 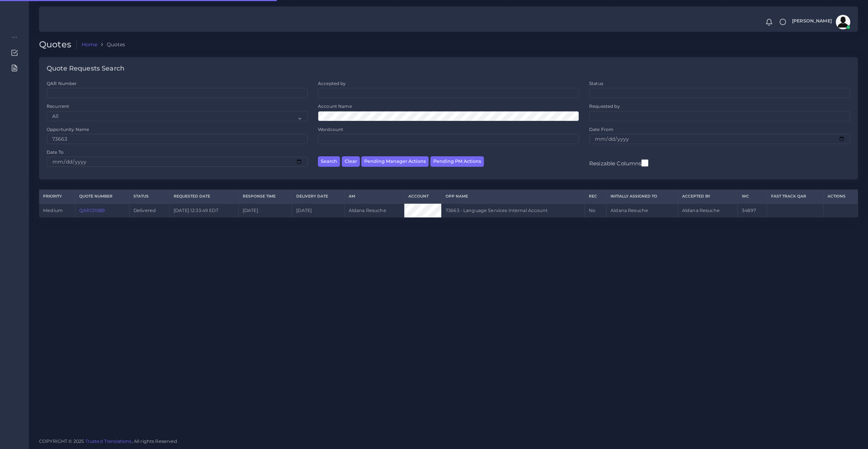 What do you see at coordinates (351, 162) in the screenshot?
I see `button: Clear` at bounding box center [351, 162].